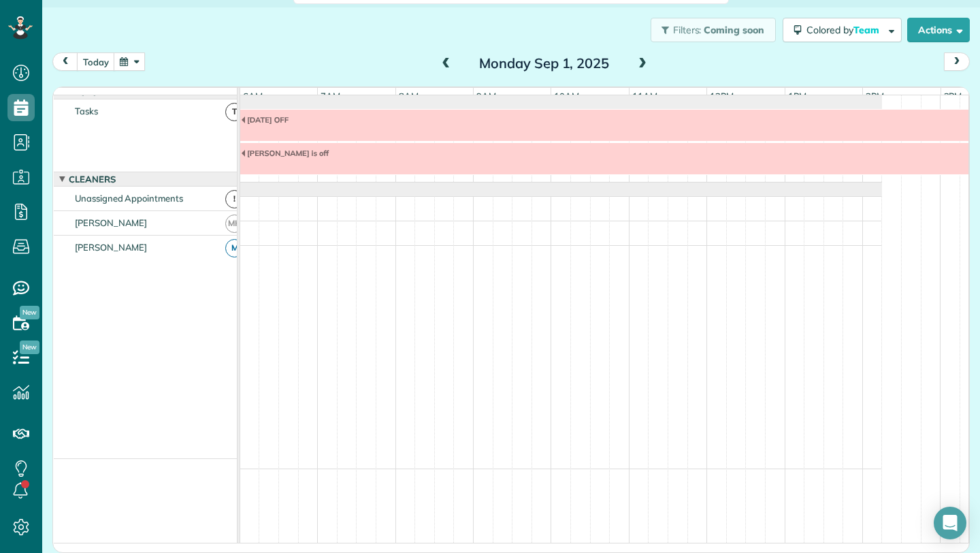 The height and width of the screenshot is (553, 980). Describe the element at coordinates (842, 30) in the screenshot. I see `button: Colored byTeam` at that location.